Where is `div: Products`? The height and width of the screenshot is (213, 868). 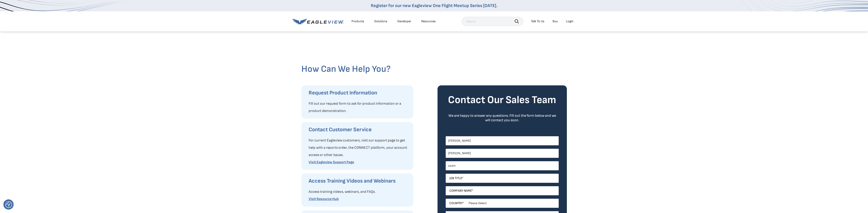
div: Products is located at coordinates (358, 21).